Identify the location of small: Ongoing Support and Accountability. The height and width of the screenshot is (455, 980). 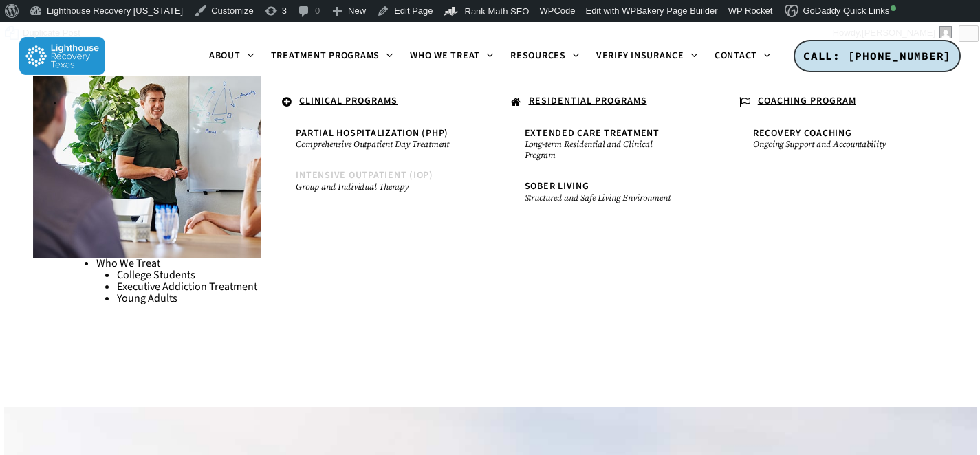
(833, 145).